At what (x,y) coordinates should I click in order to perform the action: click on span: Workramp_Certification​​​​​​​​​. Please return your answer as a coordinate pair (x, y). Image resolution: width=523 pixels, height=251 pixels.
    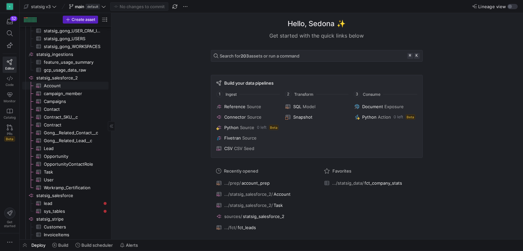
    Looking at the image, I should click on (72, 188).